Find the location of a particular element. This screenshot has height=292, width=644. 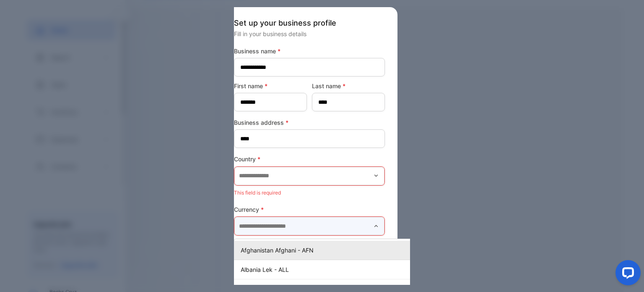

p: Set up your business profile is located at coordinates (309, 23).